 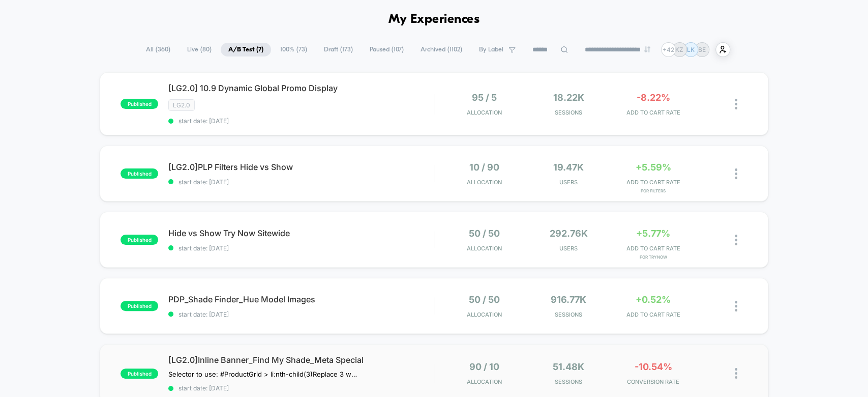 I want to click on span: 10 / 90, so click(x=484, y=167).